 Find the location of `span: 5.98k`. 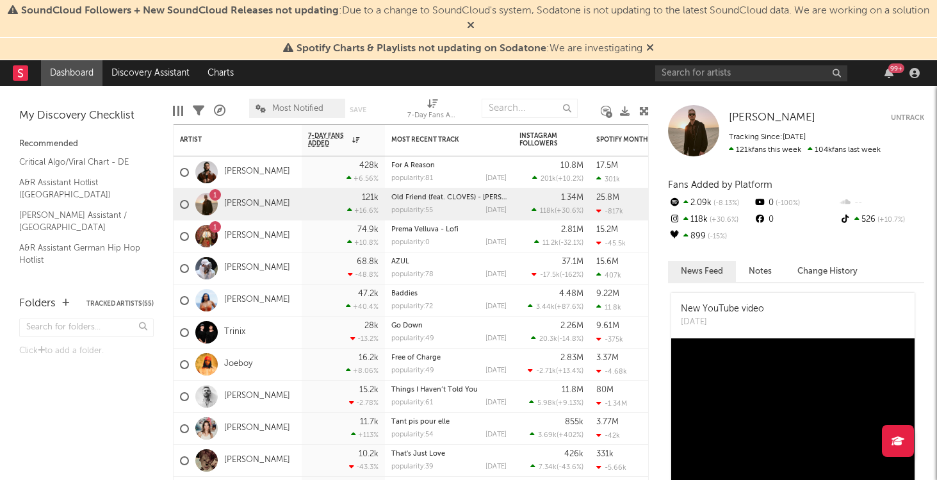

span: 5.98k is located at coordinates (547, 403).